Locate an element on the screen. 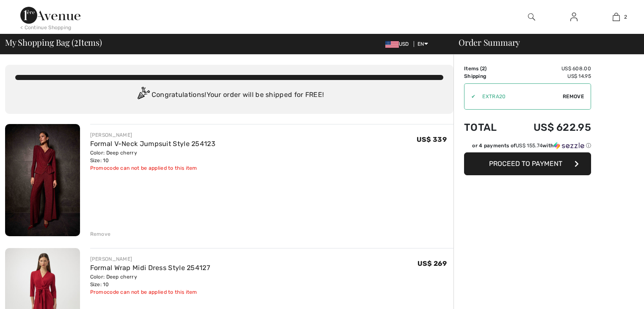 The height and width of the screenshot is (309, 644). td: US$ 14.95 is located at coordinates (550, 76).